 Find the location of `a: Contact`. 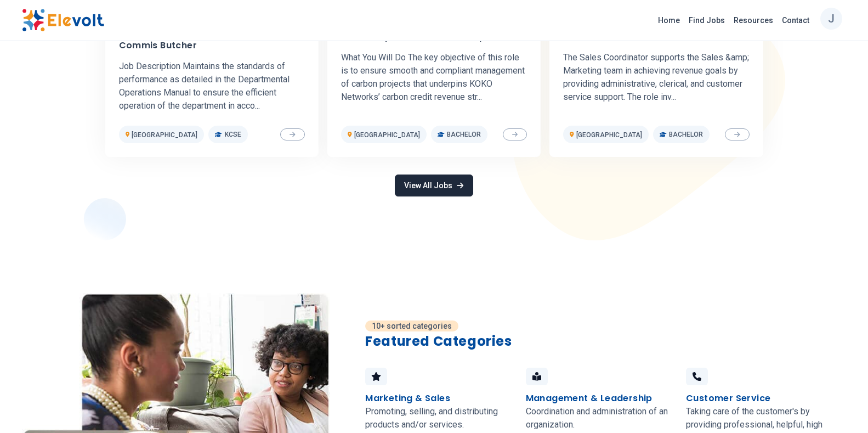

a: Contact is located at coordinates (796, 20).